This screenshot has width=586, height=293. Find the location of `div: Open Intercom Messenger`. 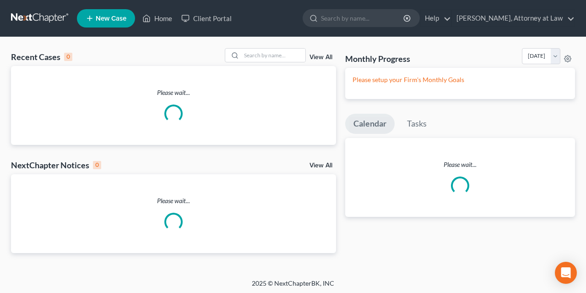

div: Open Intercom Messenger is located at coordinates (566, 273).